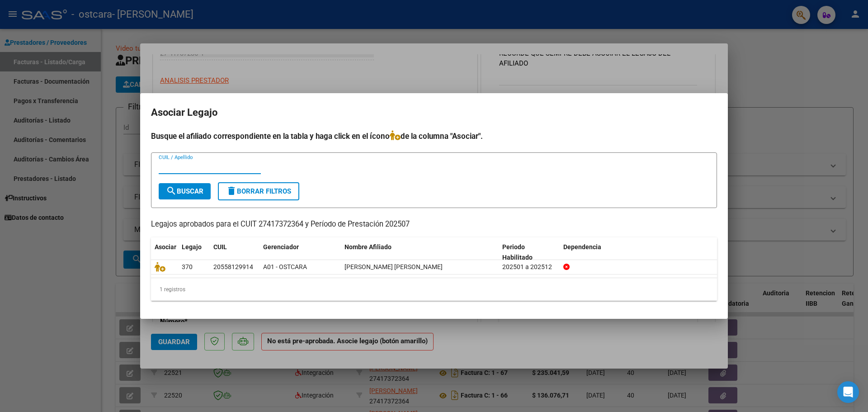 This screenshot has height=412, width=868. I want to click on div: Open Intercom Messenger, so click(848, 392).